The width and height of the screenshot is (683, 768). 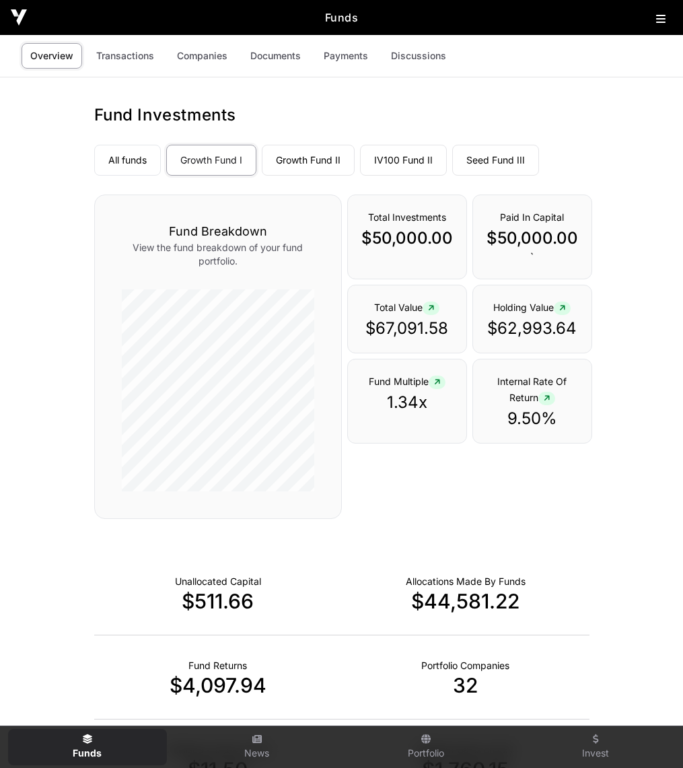 I want to click on p: $511.66, so click(x=218, y=601).